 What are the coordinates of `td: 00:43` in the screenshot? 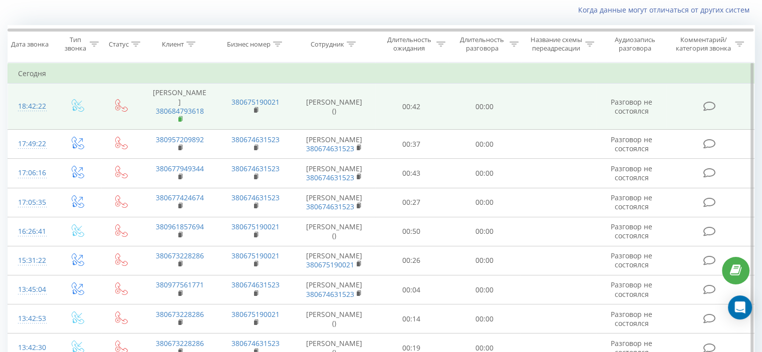 It's located at (411, 173).